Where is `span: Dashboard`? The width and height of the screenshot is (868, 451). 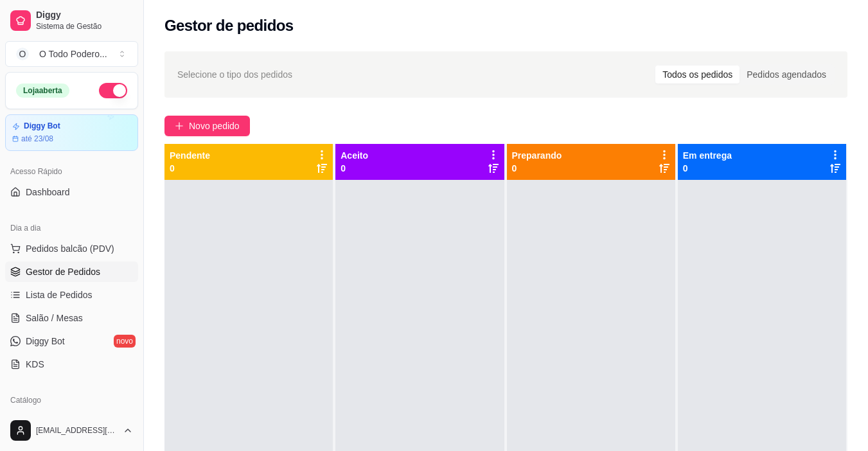
span: Dashboard is located at coordinates (47, 192).